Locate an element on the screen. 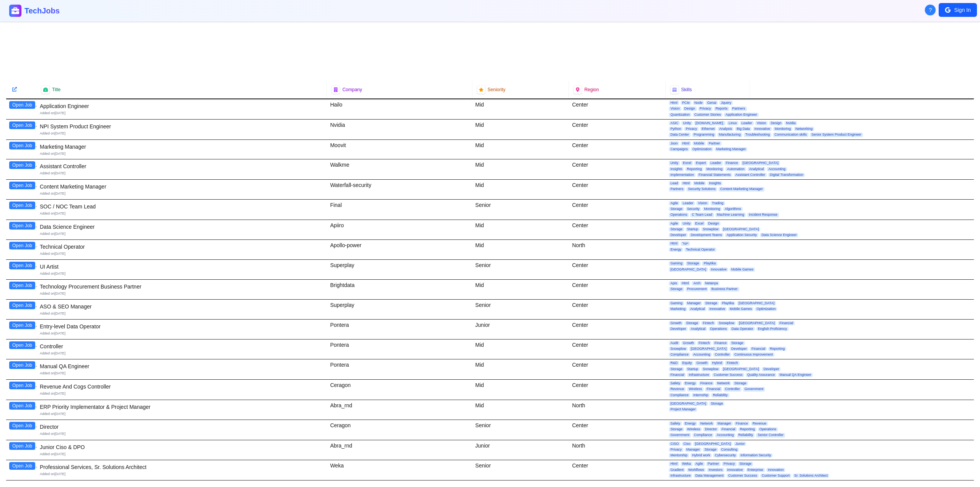 The width and height of the screenshot is (980, 487). span: Algorithms is located at coordinates (733, 209).